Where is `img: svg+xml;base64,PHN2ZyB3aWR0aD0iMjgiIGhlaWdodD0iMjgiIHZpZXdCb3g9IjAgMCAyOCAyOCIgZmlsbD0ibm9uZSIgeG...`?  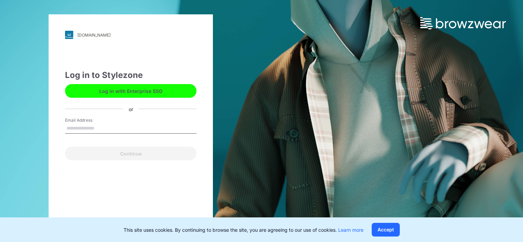 img: svg+xml;base64,PHN2ZyB3aWR0aD0iMjgiIGhlaWdodD0iMjgiIHZpZXdCb3g9IjAgMCAyOCAyOCIgZmlsbD0ibm9uZSIgeG... is located at coordinates (69, 35).